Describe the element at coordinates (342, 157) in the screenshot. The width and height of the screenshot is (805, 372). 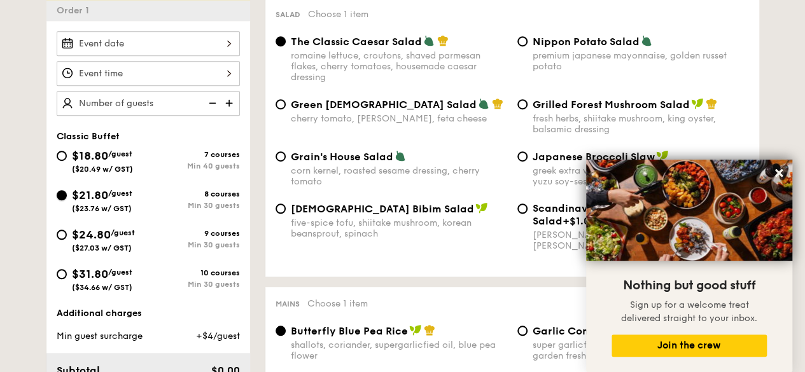
I see `span: Grain's House Salad` at that location.